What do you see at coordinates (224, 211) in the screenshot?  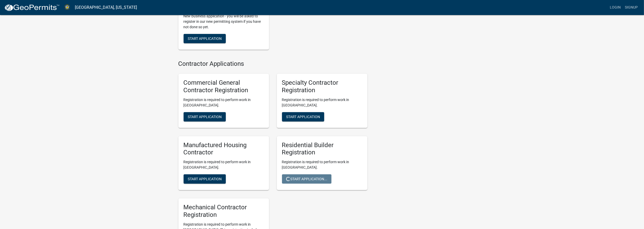 I see `h5: Mechanical Contractor Registration` at bounding box center [224, 211].